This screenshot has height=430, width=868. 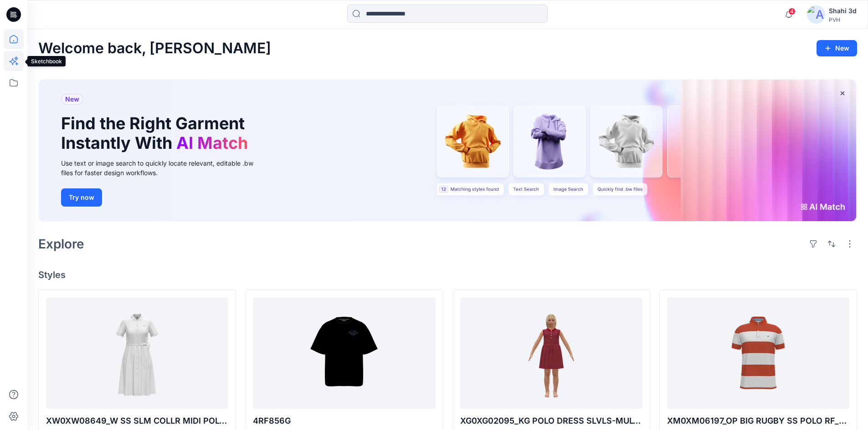 What do you see at coordinates (816, 15) in the screenshot?
I see `img: avatar` at bounding box center [816, 15].